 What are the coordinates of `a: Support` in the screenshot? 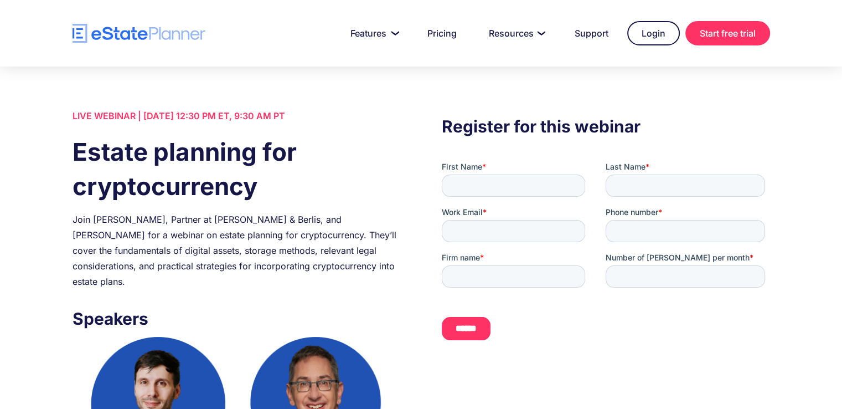 It's located at (591, 33).